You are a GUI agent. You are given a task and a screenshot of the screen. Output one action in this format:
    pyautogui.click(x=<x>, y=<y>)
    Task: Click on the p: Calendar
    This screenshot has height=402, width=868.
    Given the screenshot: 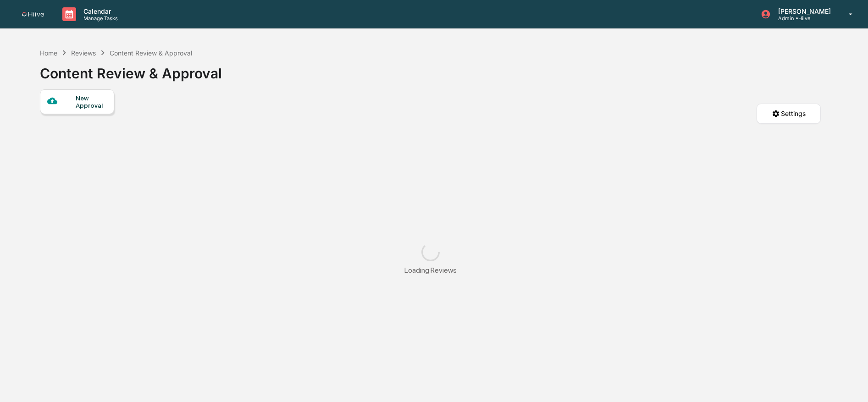 What is the action you would take?
    pyautogui.click(x=99, y=11)
    